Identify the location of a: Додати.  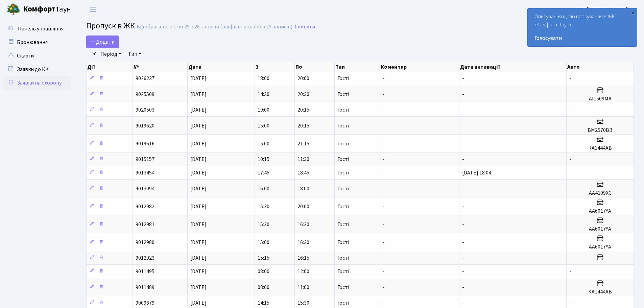
(103, 42).